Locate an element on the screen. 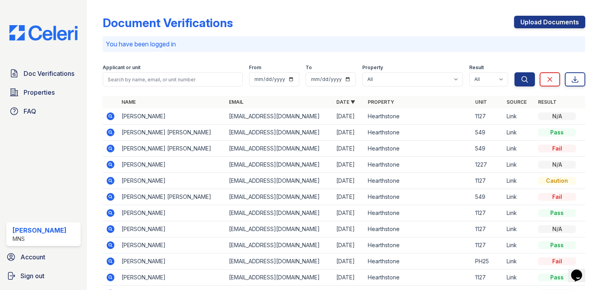  span: Properties is located at coordinates (39, 92).